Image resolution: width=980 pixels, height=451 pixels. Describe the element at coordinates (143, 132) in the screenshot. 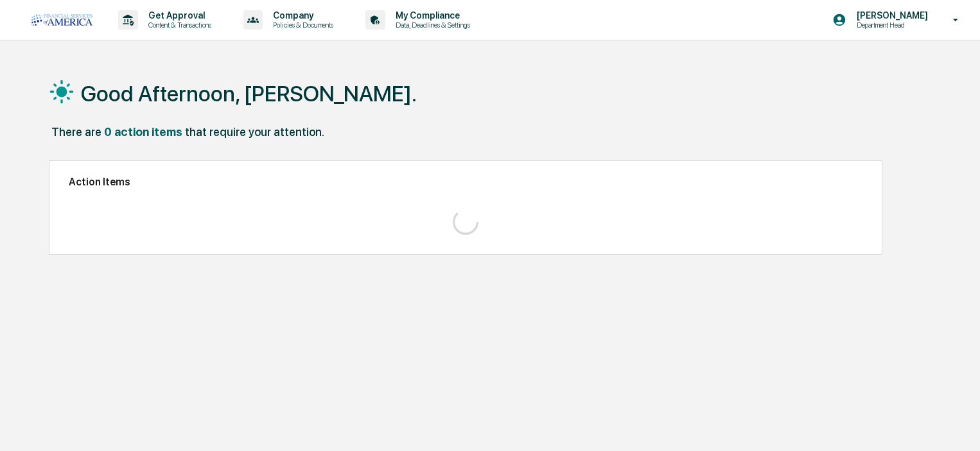

I see `div: 0 action items` at that location.